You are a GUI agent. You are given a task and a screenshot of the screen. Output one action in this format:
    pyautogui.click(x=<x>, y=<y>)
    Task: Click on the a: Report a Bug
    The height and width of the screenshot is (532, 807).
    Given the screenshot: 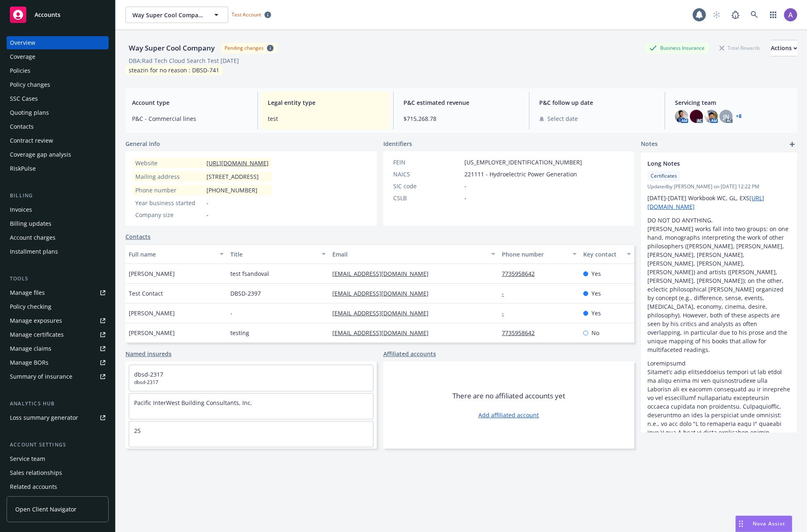 What is the action you would take?
    pyautogui.click(x=735, y=15)
    